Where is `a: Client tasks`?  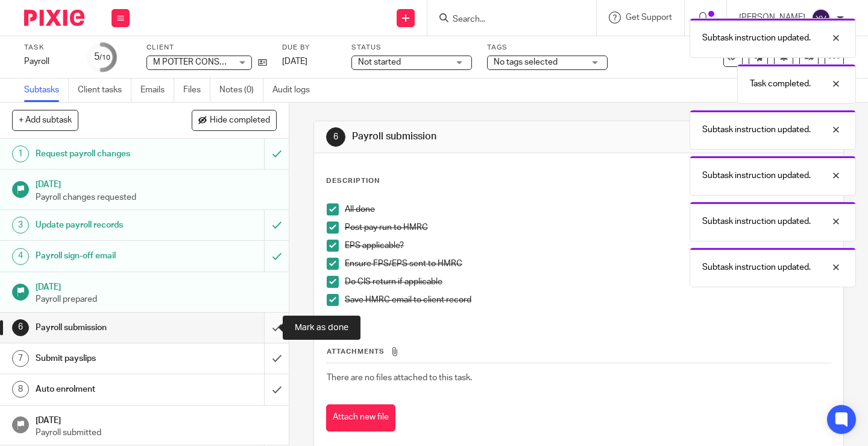
a: Client tasks is located at coordinates (104, 90).